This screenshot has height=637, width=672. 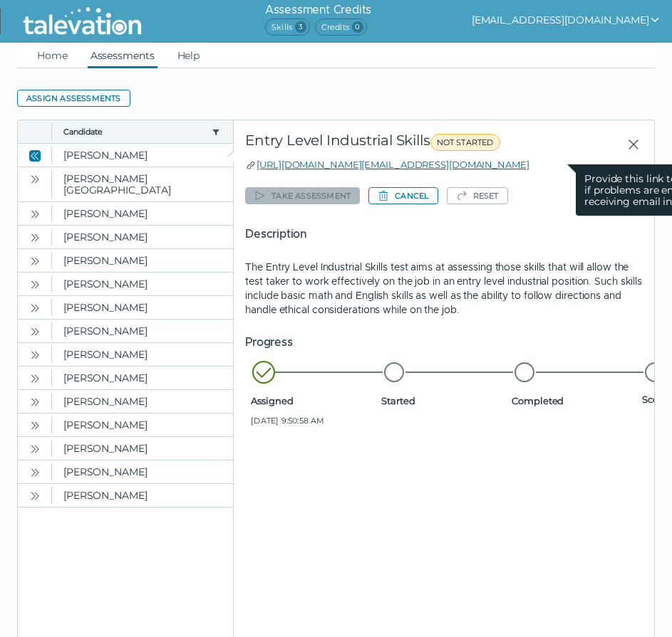 I want to click on span: Completed, so click(x=573, y=401).